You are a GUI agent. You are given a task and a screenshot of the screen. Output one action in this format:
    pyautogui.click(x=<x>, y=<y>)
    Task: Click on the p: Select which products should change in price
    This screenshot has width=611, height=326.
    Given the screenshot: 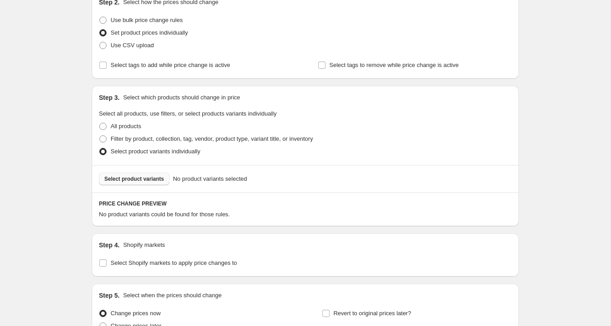 What is the action you would take?
    pyautogui.click(x=182, y=98)
    